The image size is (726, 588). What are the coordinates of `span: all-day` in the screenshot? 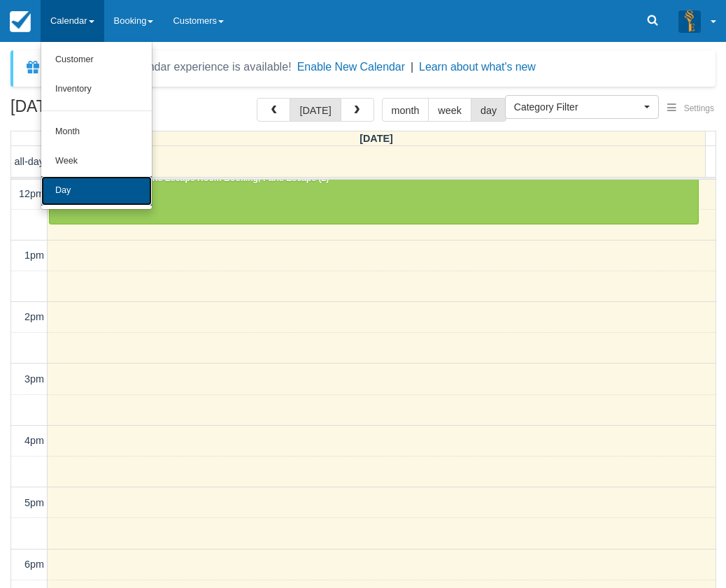 It's located at (29, 162).